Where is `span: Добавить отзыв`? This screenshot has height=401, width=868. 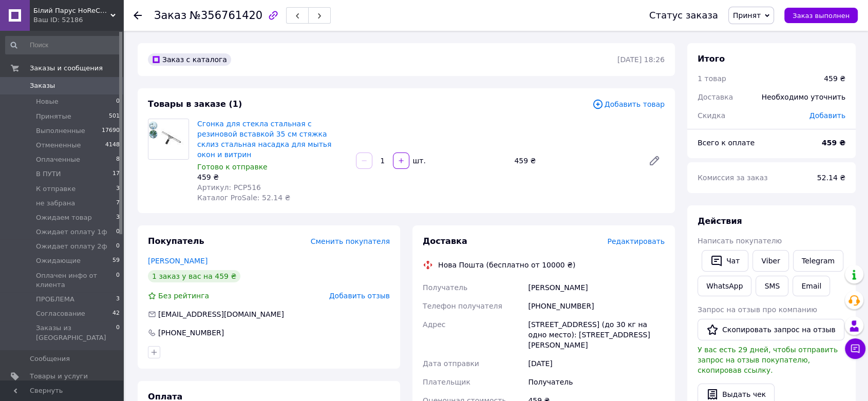
span: Добавить отзыв is located at coordinates (359, 296).